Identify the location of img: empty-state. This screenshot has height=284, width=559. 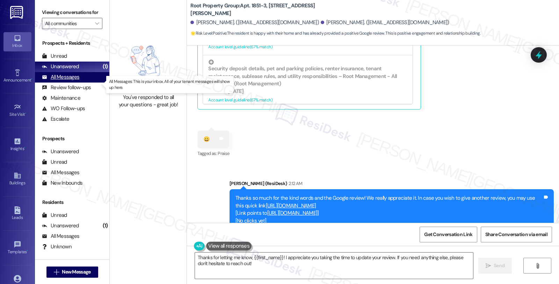
(148, 61).